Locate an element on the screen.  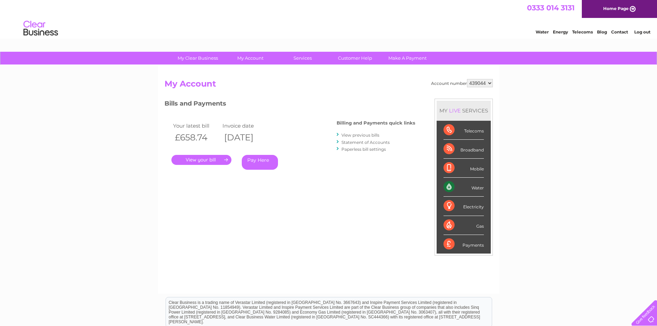
div: Payments is located at coordinates (463, 244).